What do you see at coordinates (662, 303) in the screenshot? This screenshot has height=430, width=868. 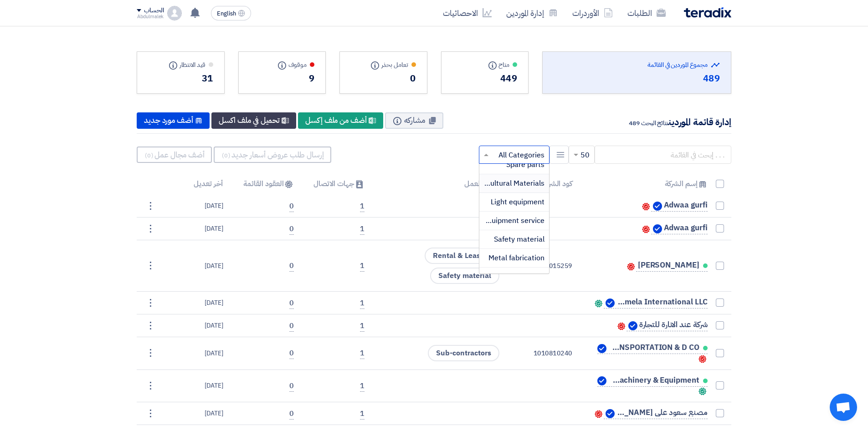 I see `span: Mokamela International LLC` at bounding box center [662, 303].